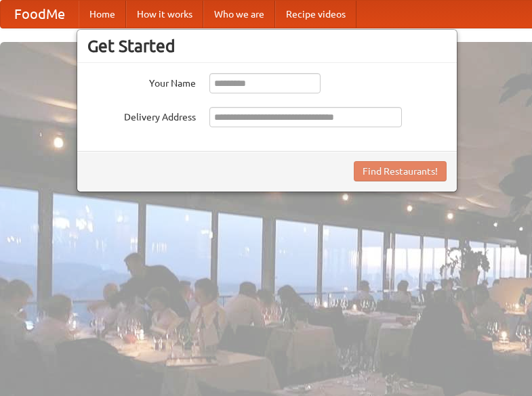 The height and width of the screenshot is (396, 532). What do you see at coordinates (240, 15) in the screenshot?
I see `a: Who we are` at bounding box center [240, 15].